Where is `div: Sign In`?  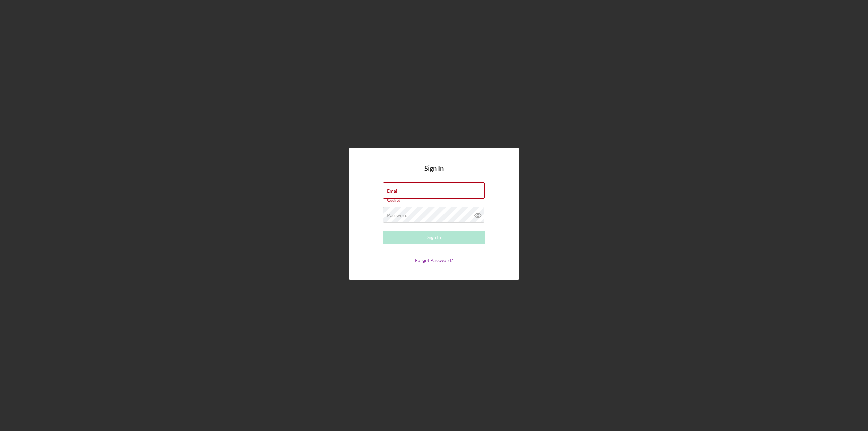 div: Sign In is located at coordinates (434, 237).